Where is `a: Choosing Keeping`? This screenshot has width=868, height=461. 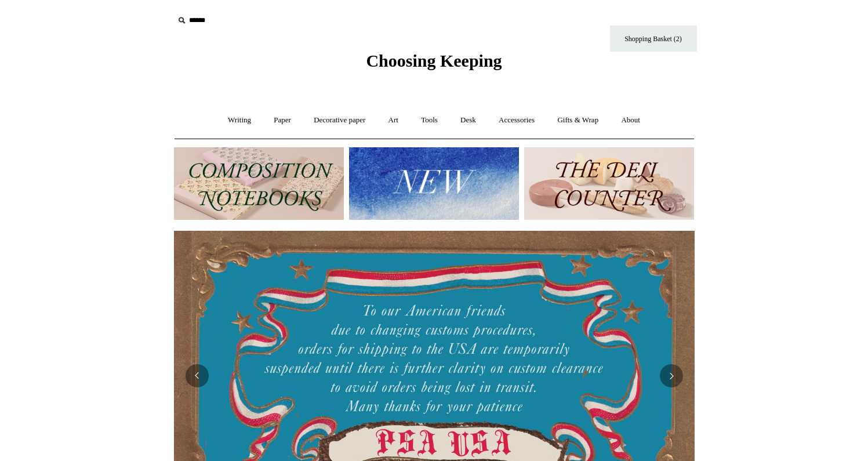 a: Choosing Keeping is located at coordinates (434, 65).